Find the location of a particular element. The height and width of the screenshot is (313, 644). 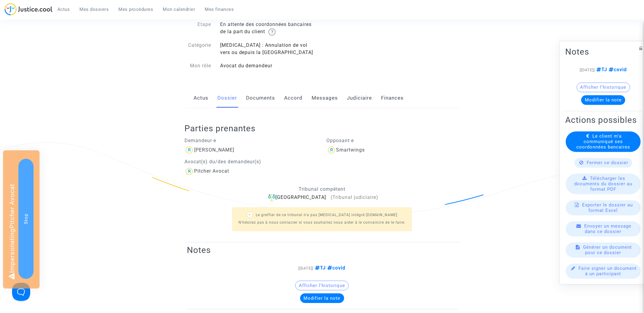

a: Judiciaire is located at coordinates (359, 98).